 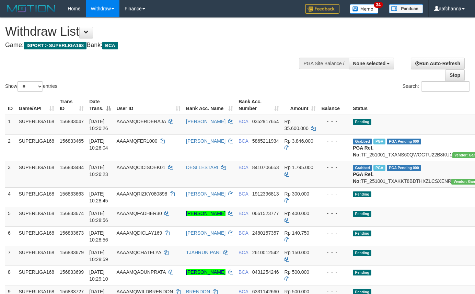 I want to click on span: AAAAMQCHATELYA, so click(x=139, y=253).